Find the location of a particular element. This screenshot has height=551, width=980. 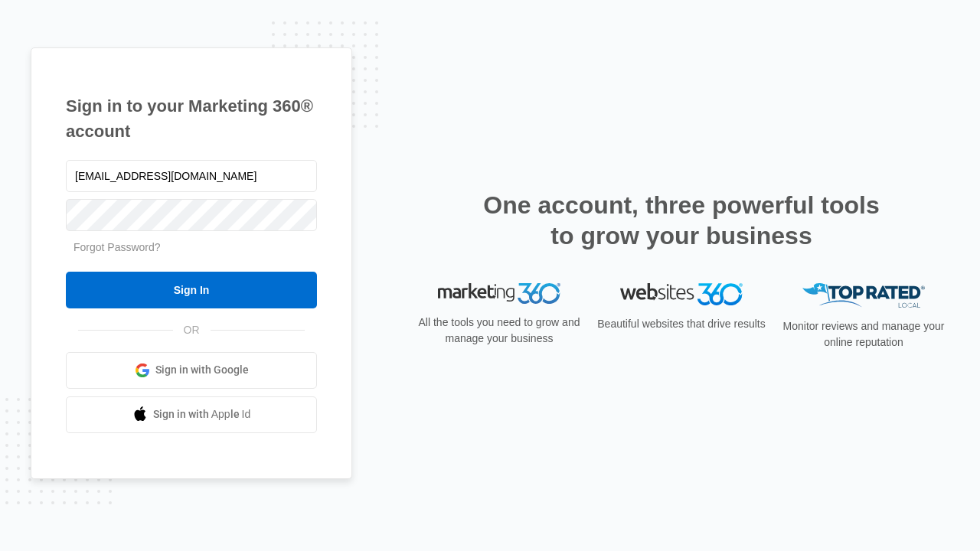

input: Email is located at coordinates (192, 176).